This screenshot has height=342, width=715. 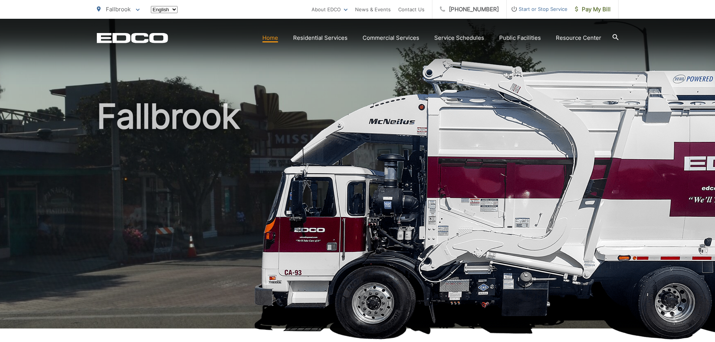 I want to click on a: News & Events, so click(x=373, y=9).